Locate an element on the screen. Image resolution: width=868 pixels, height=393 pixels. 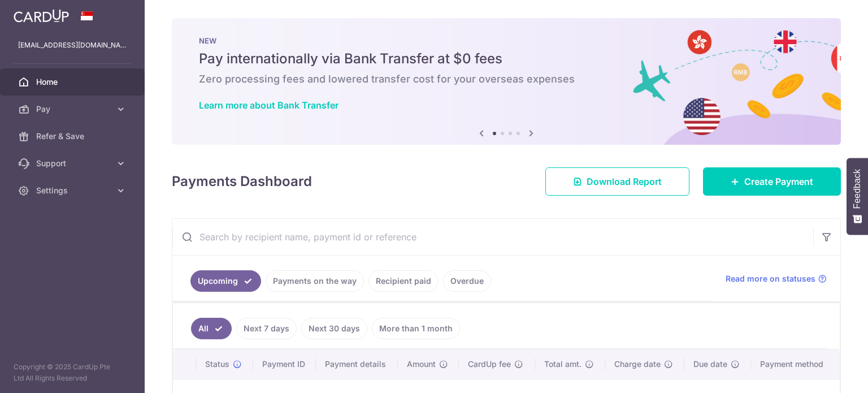
span: Create Payment is located at coordinates (778, 182).